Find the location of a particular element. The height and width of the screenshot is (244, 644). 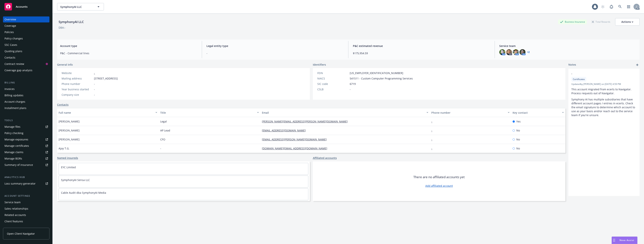

a: Manage files is located at coordinates (26, 127).